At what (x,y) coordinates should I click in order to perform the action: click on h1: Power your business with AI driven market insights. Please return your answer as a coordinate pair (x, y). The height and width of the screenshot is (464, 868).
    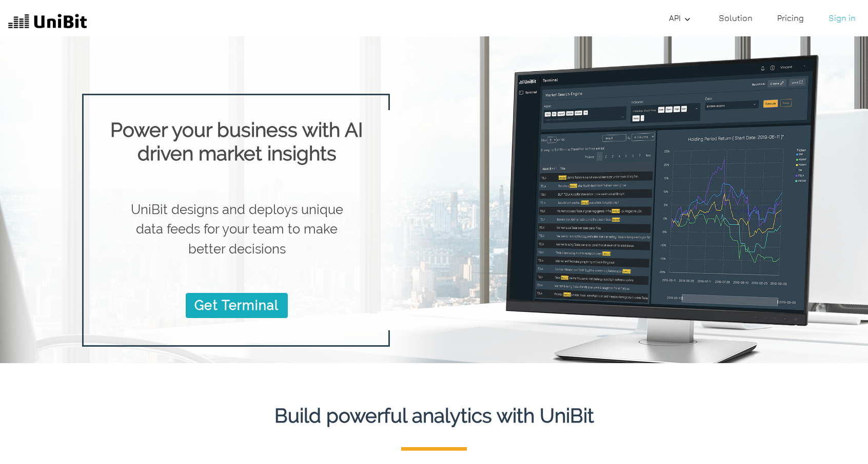
    Looking at the image, I should click on (237, 142).